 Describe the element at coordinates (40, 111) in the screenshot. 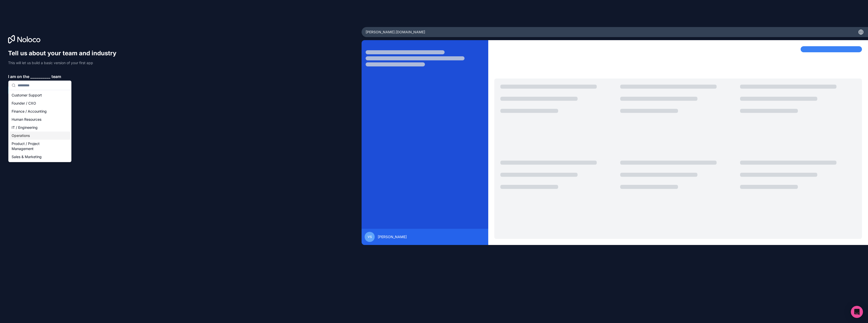

I see `div: Finance / Accounting` at that location.